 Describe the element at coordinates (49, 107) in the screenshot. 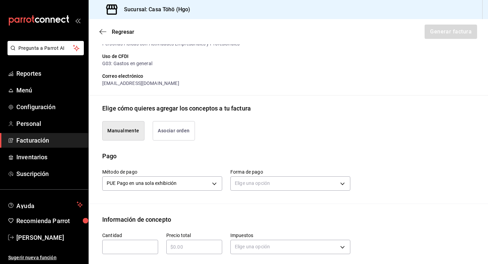

I see `span: Configuración` at that location.